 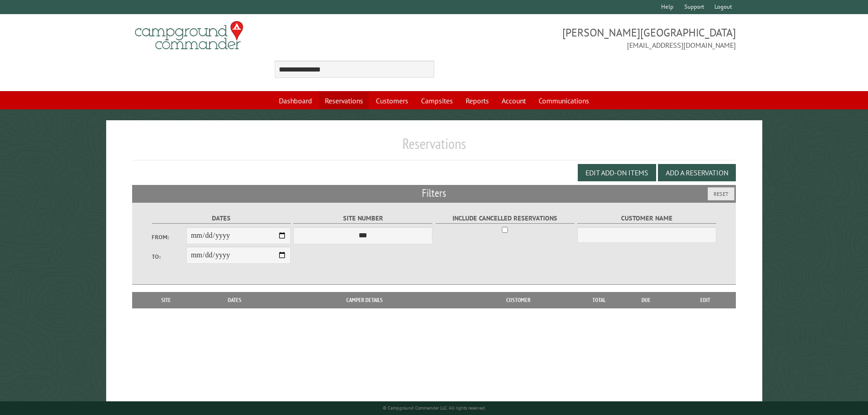 I want to click on label: Customer Name, so click(x=646, y=218).